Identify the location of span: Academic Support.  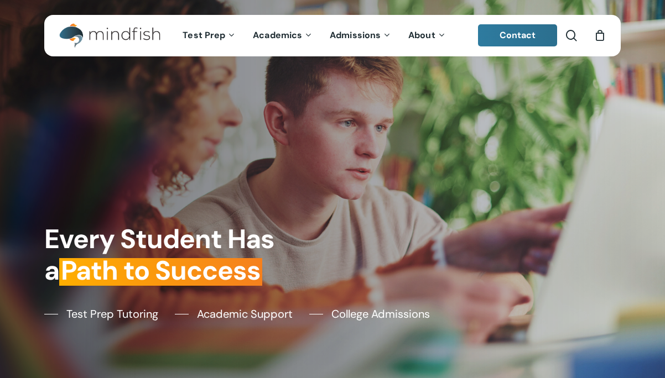
(244, 314).